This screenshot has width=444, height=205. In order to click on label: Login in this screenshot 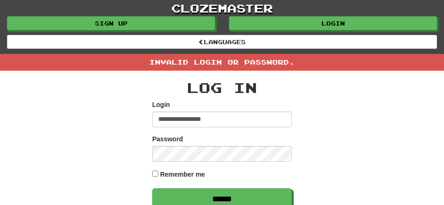, I will do `click(161, 105)`.